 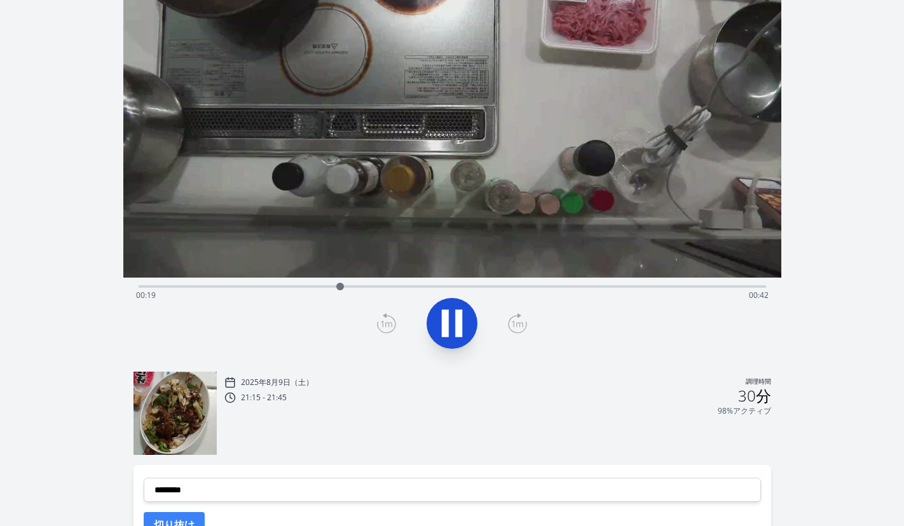 What do you see at coordinates (175, 413) in the screenshot?
I see `img: 250809121635_thumb.jpeg` at bounding box center [175, 413].